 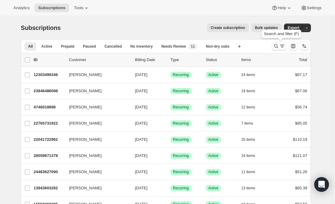 I want to click on span: Cancelled, so click(x=113, y=46).